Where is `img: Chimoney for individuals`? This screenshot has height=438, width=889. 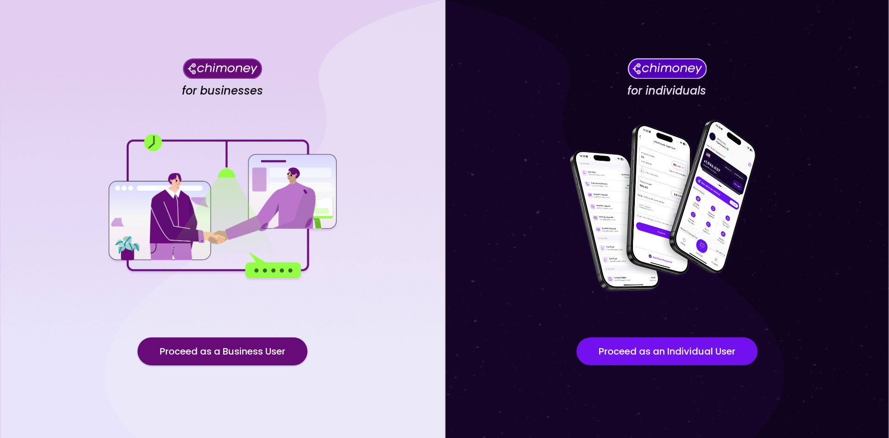 img: Chimoney for individuals is located at coordinates (667, 68).